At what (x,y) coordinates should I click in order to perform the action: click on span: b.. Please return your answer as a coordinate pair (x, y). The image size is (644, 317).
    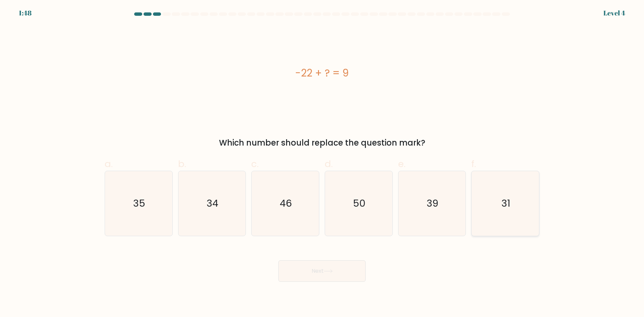
    Looking at the image, I should click on (182, 164).